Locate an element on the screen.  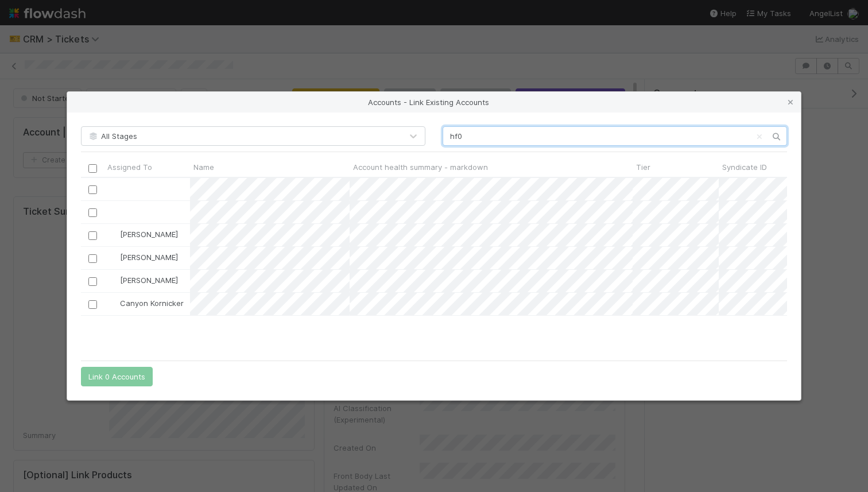
div: Canyon Kornicker is located at coordinates (146, 303).